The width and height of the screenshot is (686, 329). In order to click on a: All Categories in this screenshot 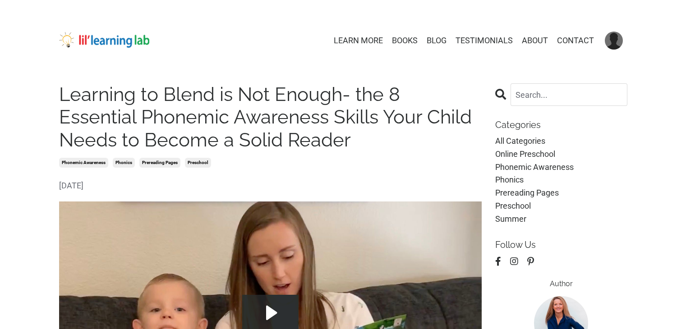, I will do `click(561, 141)`.